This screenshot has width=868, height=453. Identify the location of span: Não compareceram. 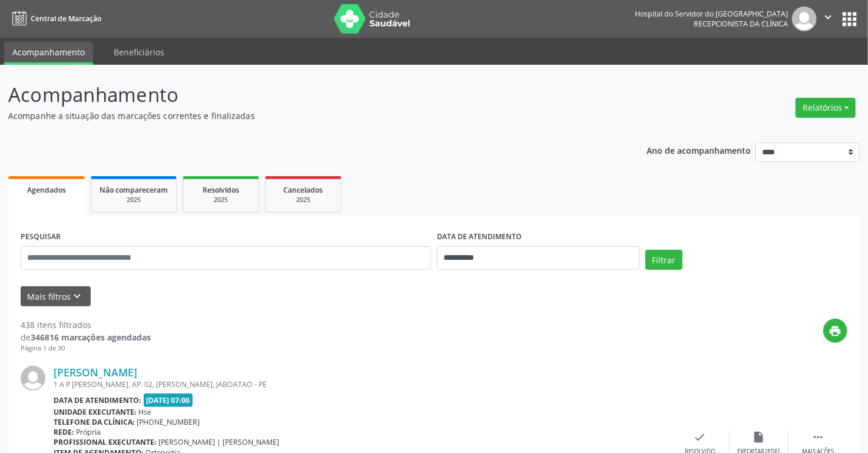
(134, 189).